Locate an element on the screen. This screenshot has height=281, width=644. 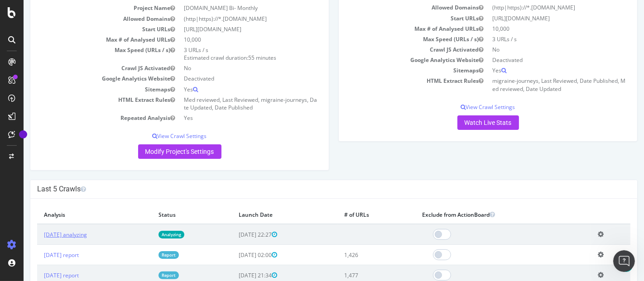
h4: Last 5 Crawls is located at coordinates (310, 189).